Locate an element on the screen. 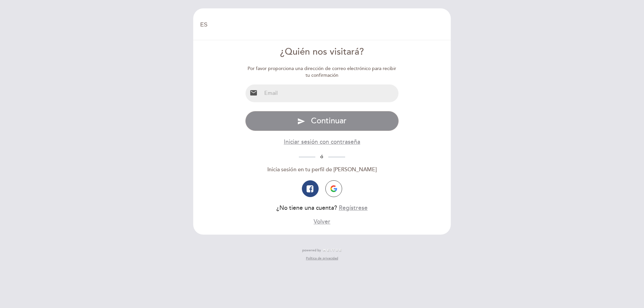 The height and width of the screenshot is (308, 644). input: Email is located at coordinates (330, 94).